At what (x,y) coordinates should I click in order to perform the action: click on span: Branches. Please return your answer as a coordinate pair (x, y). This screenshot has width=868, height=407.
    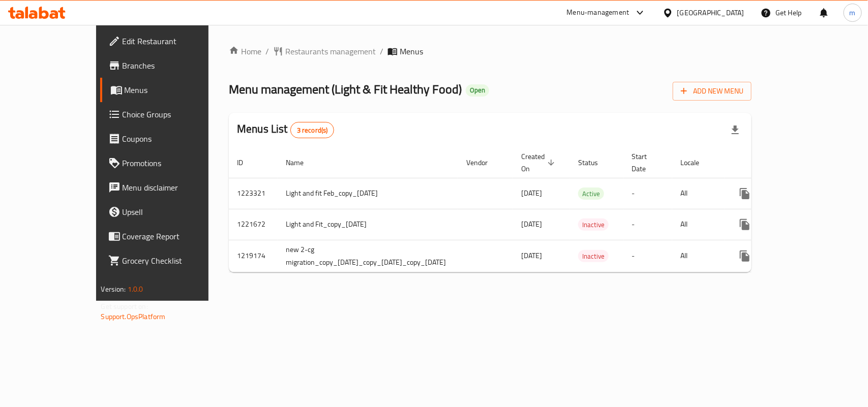
    Looking at the image, I should click on (178, 66).